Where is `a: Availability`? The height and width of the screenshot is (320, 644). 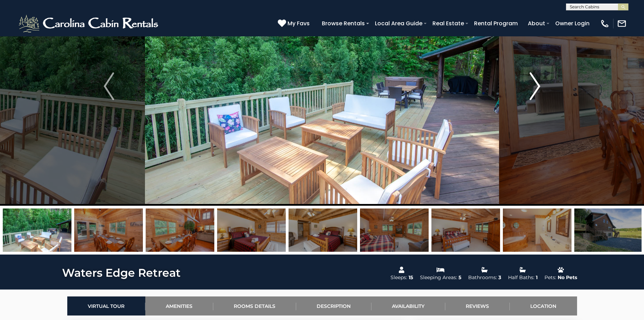
a: Availability is located at coordinates (408, 306).